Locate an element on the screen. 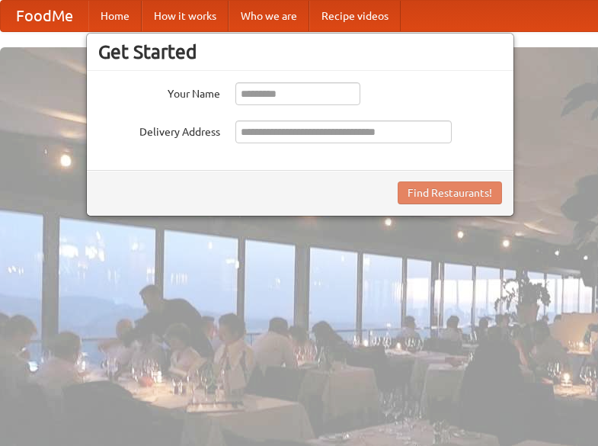 Image resolution: width=598 pixels, height=446 pixels. a: Recipe videos is located at coordinates (355, 16).